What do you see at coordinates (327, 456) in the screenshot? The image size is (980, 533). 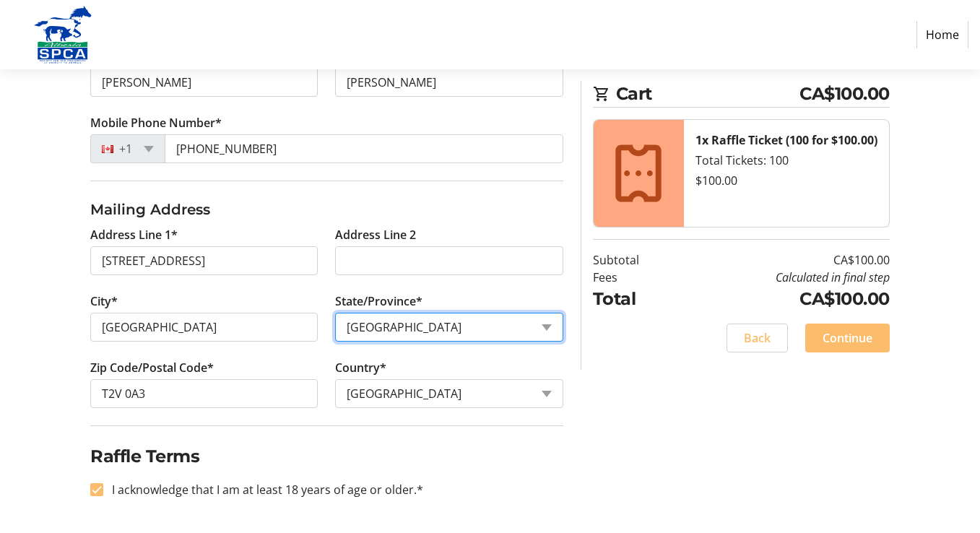 I see `h2: Raffle Terms` at bounding box center [327, 456].